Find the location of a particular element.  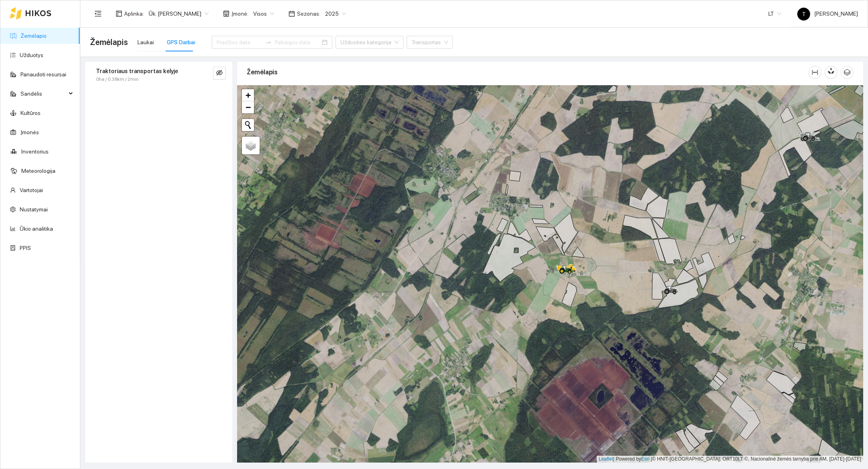

span: shop is located at coordinates (226, 14).